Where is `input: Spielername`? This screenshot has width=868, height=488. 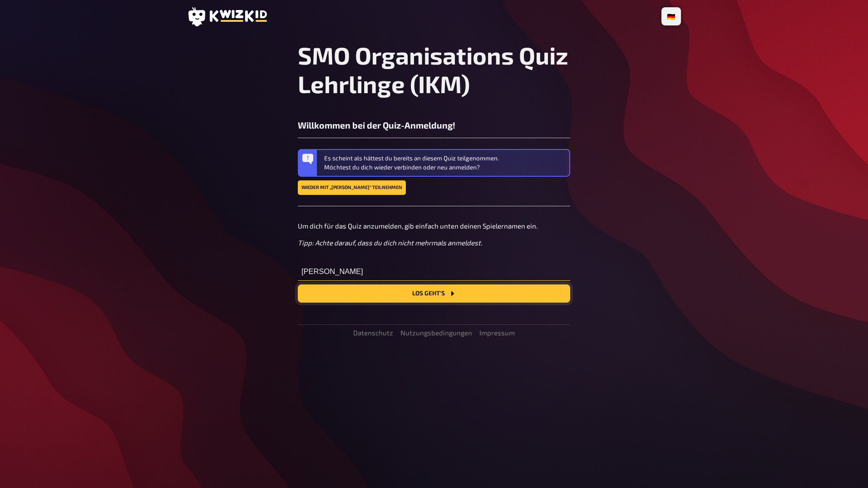
input: Spielername is located at coordinates (434, 271).